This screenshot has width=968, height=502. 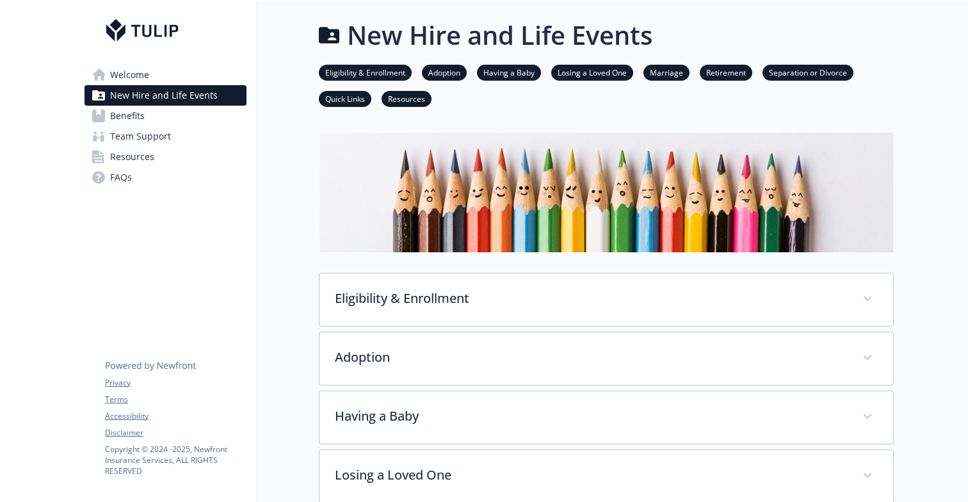 What do you see at coordinates (592, 72) in the screenshot?
I see `a: Losing a Loved One` at bounding box center [592, 72].